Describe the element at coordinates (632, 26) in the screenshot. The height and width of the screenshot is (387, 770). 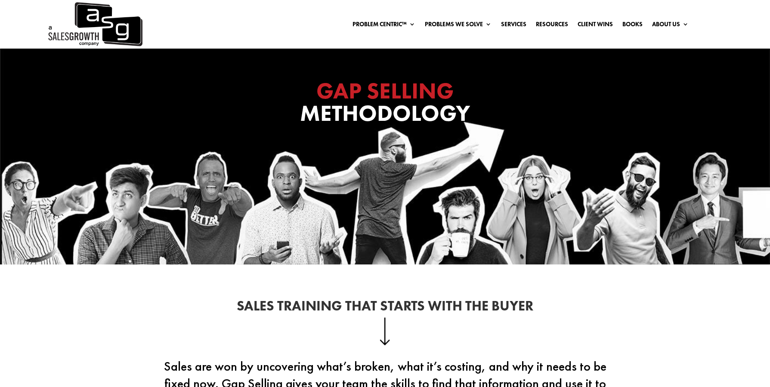
I see `a: Books` at that location.